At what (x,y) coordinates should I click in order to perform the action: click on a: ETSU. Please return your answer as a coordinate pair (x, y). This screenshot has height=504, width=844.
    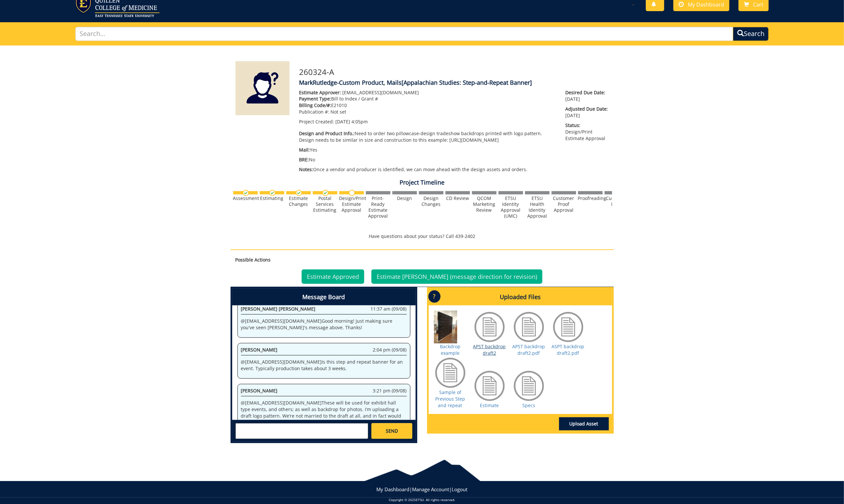
    Looking at the image, I should click on (420, 500).